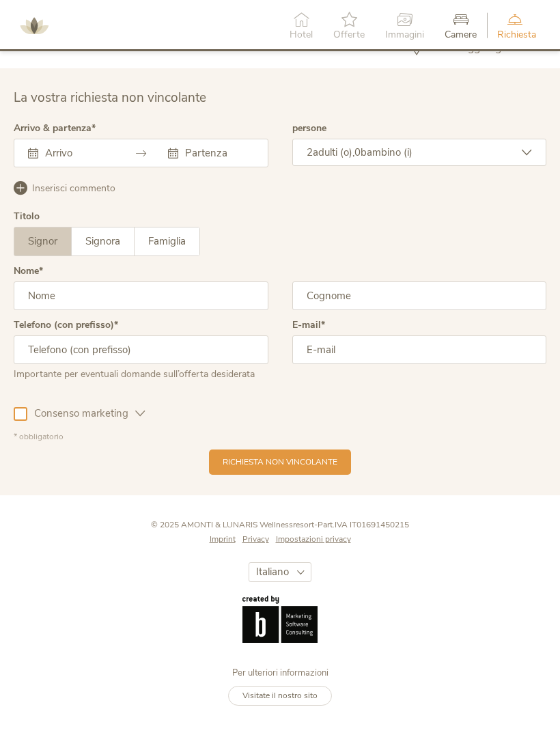 The width and height of the screenshot is (560, 733). What do you see at coordinates (357, 152) in the screenshot?
I see `span: 0` at bounding box center [357, 152].